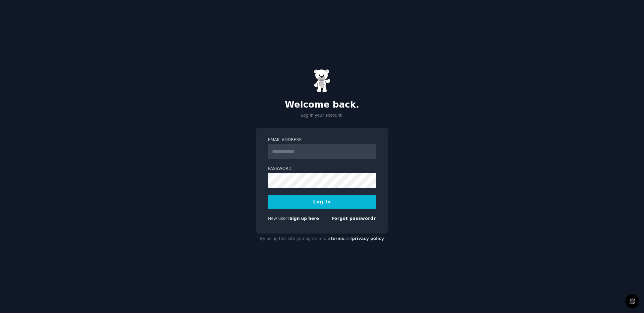 The height and width of the screenshot is (313, 644). What do you see at coordinates (322, 239) in the screenshot?
I see `div: By using this site you agree to our and` at bounding box center [322, 239].